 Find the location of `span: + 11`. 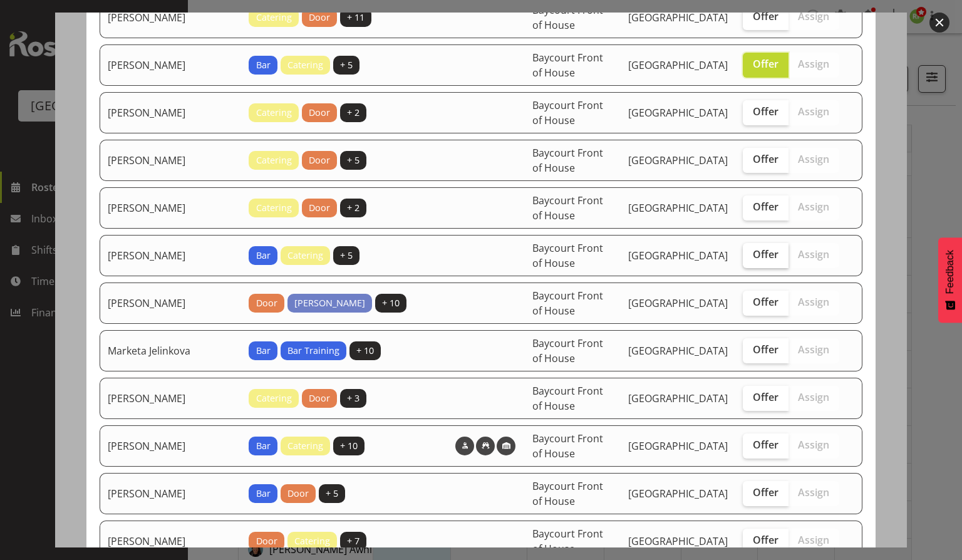

span: + 11 is located at coordinates (355, 18).